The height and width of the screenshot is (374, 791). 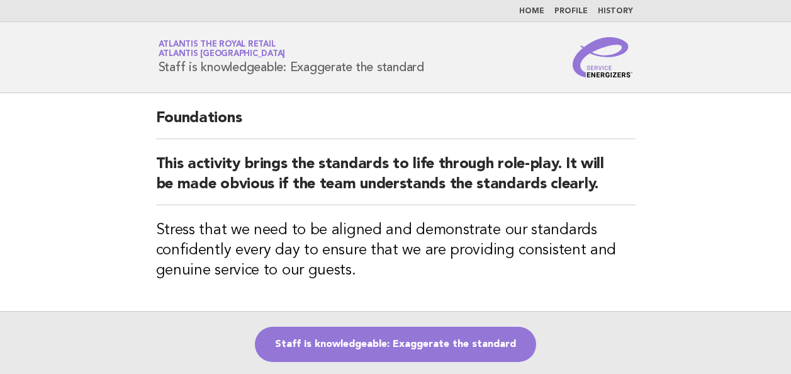 What do you see at coordinates (395, 344) in the screenshot?
I see `a: Staff is knowledgeable: Exaggerate the standard` at bounding box center [395, 344].